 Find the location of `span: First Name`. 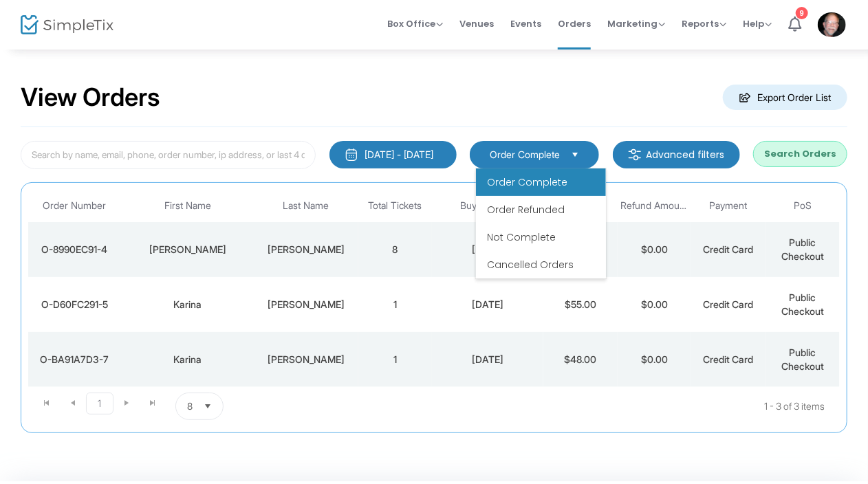

span: First Name is located at coordinates (188, 206).